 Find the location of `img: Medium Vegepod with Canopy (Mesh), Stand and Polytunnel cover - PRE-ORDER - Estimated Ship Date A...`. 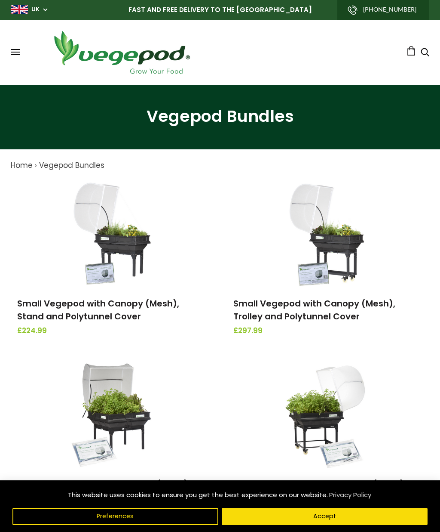

img: Medium Vegepod with Canopy (Mesh), Stand and Polytunnel cover - PRE-ORDER - Estimated Ship Date A... is located at coordinates (112, 414).